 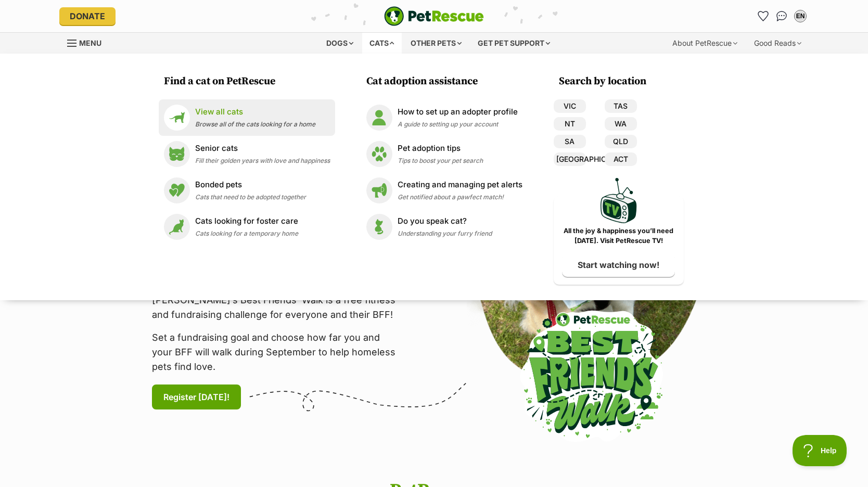 I want to click on p: Set a fundraising goal and choose how far you and your BFF will walk during September to help hom..., so click(x=277, y=352).